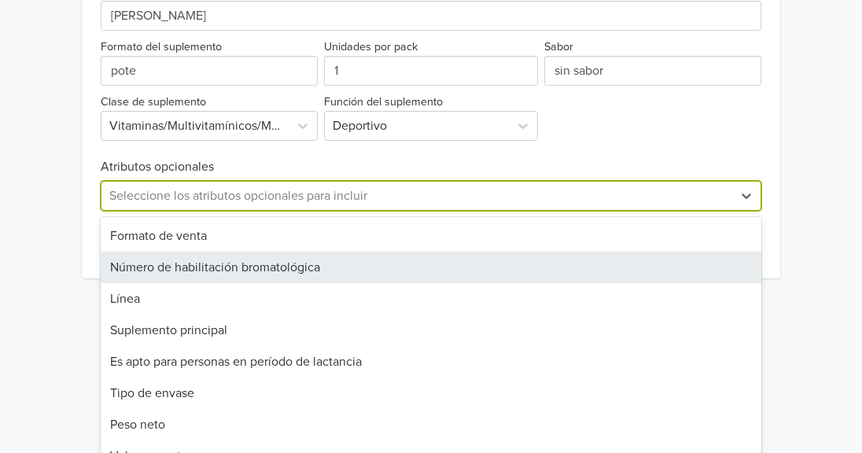 The width and height of the screenshot is (862, 453). I want to click on label: Sabor, so click(559, 47).